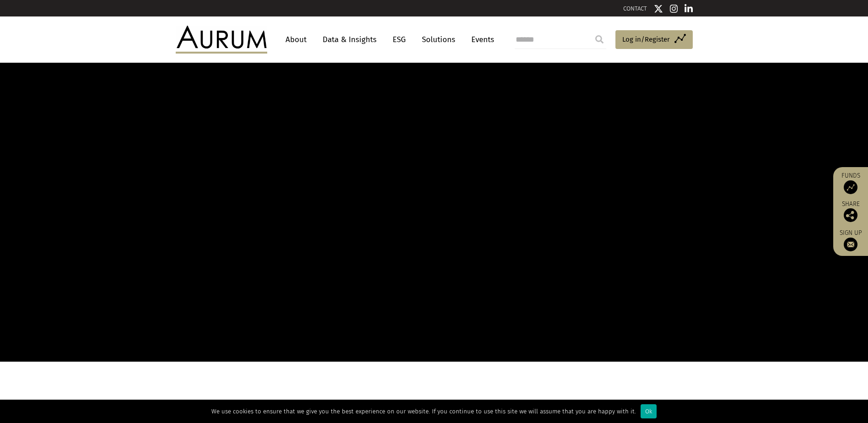 Image resolution: width=868 pixels, height=423 pixels. Describe the element at coordinates (674, 9) in the screenshot. I see `img: Instagram icon` at that location.